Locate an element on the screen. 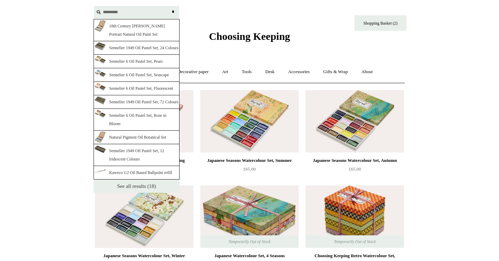 This screenshot has height=261, width=499. a: Sennelier 6 Oil Pastel Set, Pears is located at coordinates (136, 61).